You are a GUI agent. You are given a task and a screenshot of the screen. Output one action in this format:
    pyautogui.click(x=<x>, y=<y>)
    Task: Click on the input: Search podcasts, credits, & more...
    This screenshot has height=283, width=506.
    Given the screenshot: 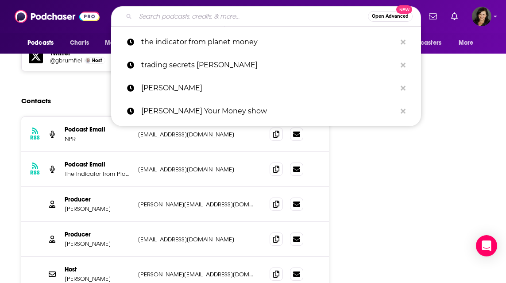 What is the action you would take?
    pyautogui.click(x=252, y=16)
    